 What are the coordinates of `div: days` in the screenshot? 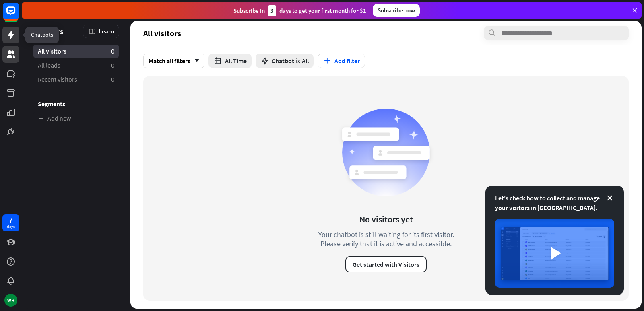 It's located at (11, 226).